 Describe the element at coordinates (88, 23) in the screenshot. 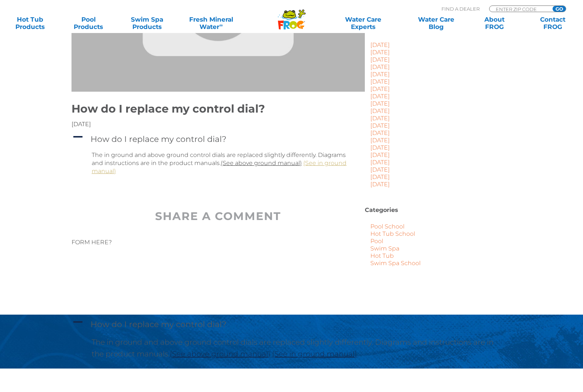

I see `a: PoolProducts` at that location.